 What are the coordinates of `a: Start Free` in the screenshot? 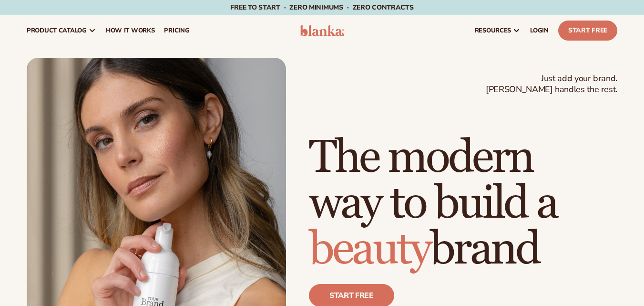 It's located at (588, 31).